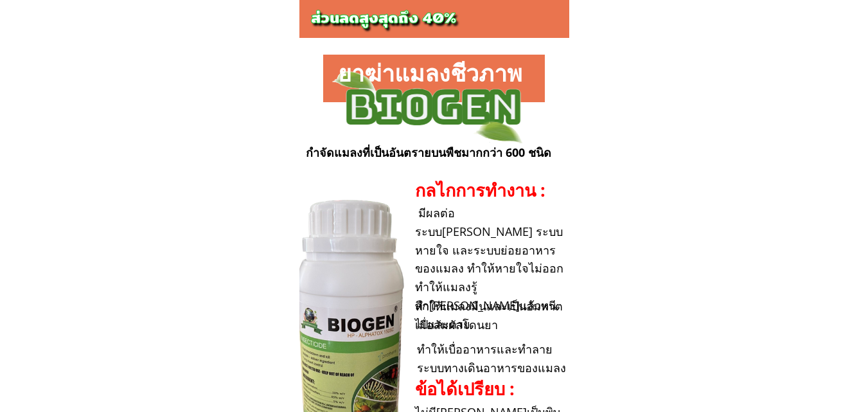 Image resolution: width=868 pixels, height=412 pixels. What do you see at coordinates (489, 315) in the screenshot?
I see `span: ทำให้แมลงมืนและเป็นอัมพาตเมื่อสัมผัสโดนยา` at bounding box center [489, 315].